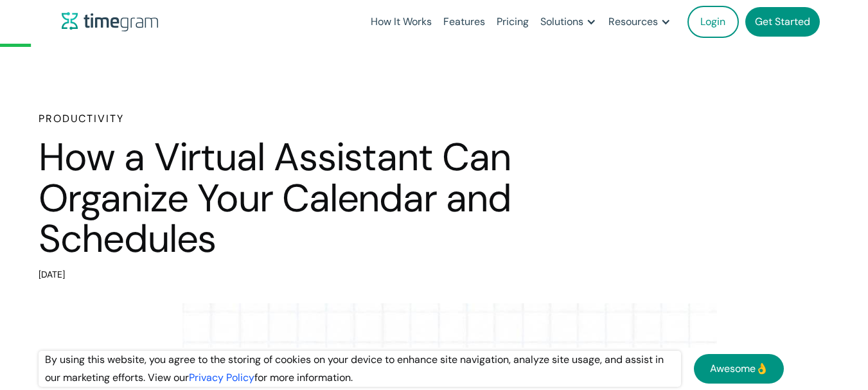 The image size is (868, 390). What do you see at coordinates (309, 198) in the screenshot?
I see `h1: How a Virtual Assistant Can Organize Your Calendar and Schedules` at bounding box center [309, 198].